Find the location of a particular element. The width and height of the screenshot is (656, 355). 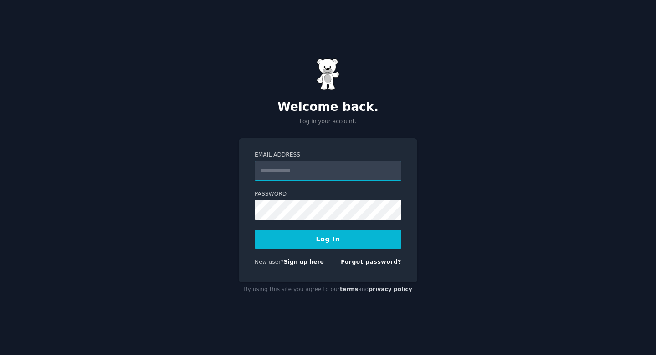

h2: Welcome back. is located at coordinates (328, 107).